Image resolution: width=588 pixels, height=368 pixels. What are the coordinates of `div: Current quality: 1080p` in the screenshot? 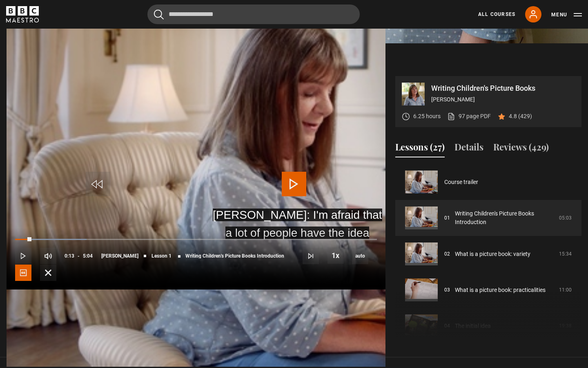 It's located at (360, 256).